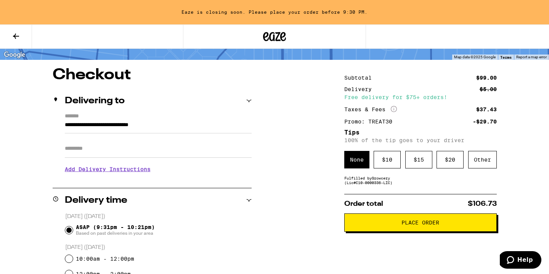  What do you see at coordinates (361, 78) in the screenshot?
I see `div: Subtotal` at bounding box center [361, 78].